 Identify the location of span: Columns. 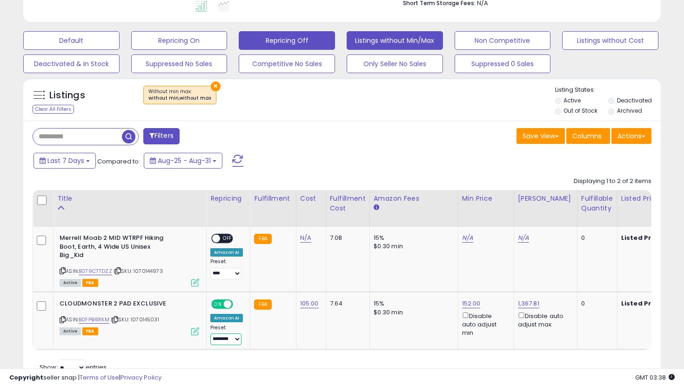
(587, 136).